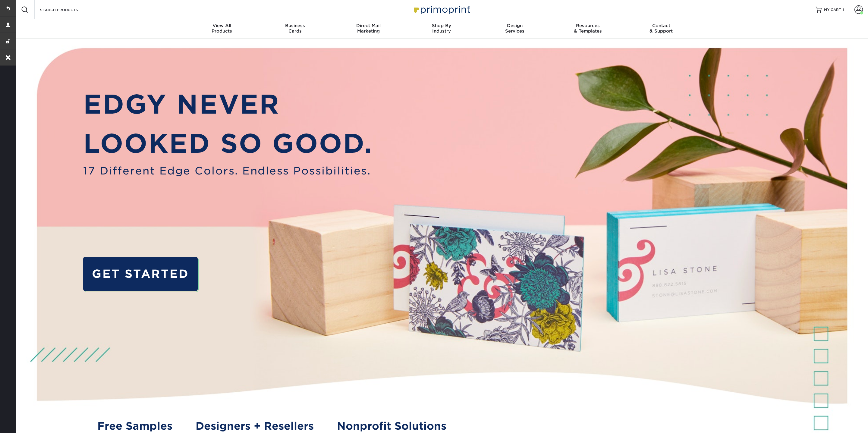  I want to click on div: Products, so click(222, 28).